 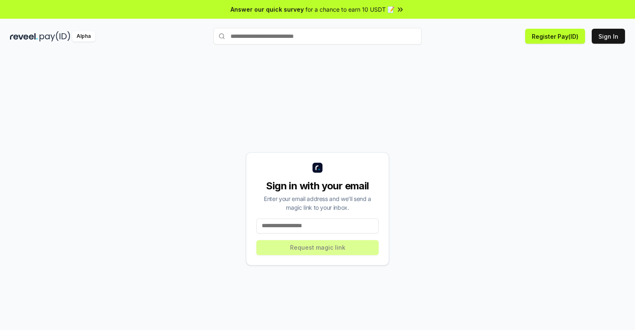 What do you see at coordinates (318, 203) in the screenshot?
I see `div: Enter your email address and we’ll send a magic link to your inbox.` at bounding box center [318, 203].